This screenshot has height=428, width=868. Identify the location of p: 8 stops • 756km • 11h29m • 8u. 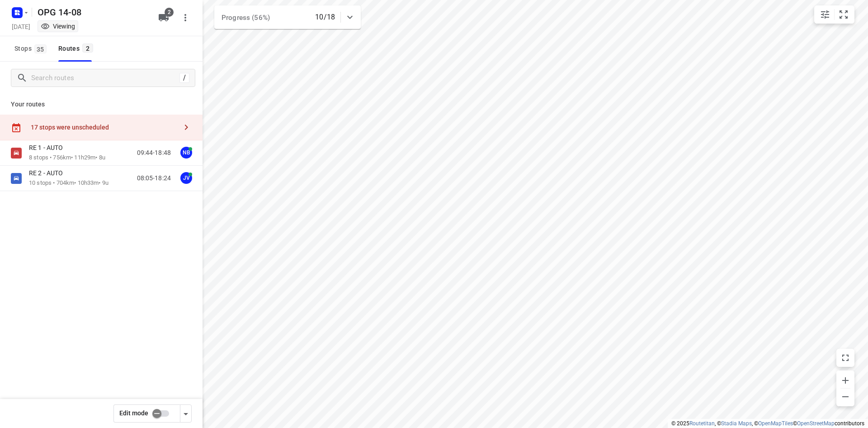
(67, 158).